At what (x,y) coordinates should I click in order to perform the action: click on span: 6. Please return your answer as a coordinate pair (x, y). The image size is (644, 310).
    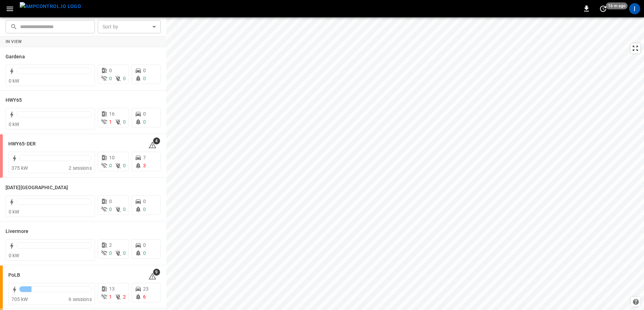
    Looking at the image, I should click on (145, 297).